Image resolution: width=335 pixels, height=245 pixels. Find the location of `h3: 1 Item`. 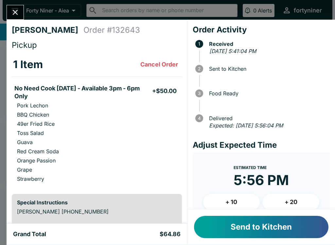

h3: 1 Item is located at coordinates (28, 64).